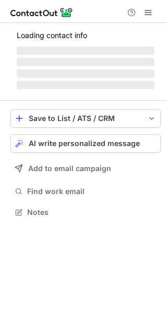 This screenshot has height=313, width=167. I want to click on button: save-profile-one-click, so click(86, 118).